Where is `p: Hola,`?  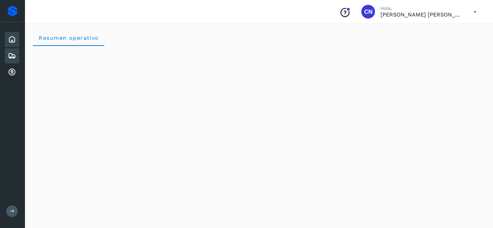
p: Hola, is located at coordinates (422, 8).